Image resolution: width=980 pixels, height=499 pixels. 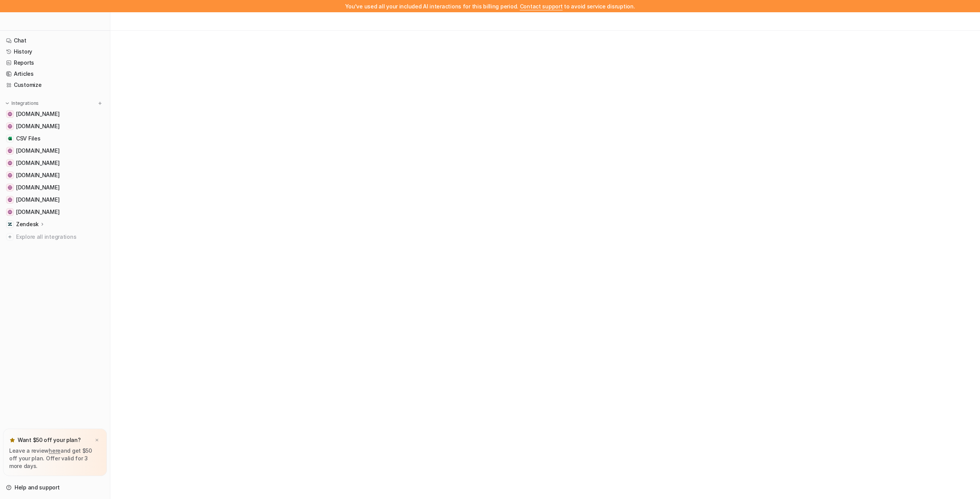 I want to click on img: fluentsmtp.com, so click(x=10, y=151).